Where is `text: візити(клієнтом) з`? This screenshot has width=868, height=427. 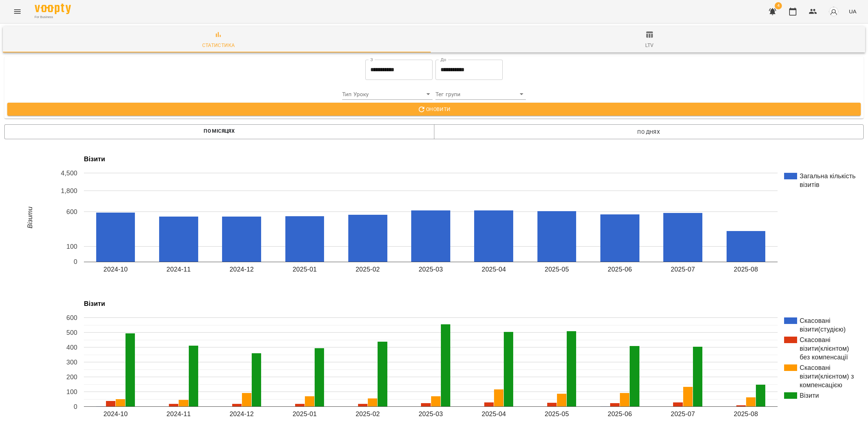 text: візити(клієнтом) з is located at coordinates (827, 377).